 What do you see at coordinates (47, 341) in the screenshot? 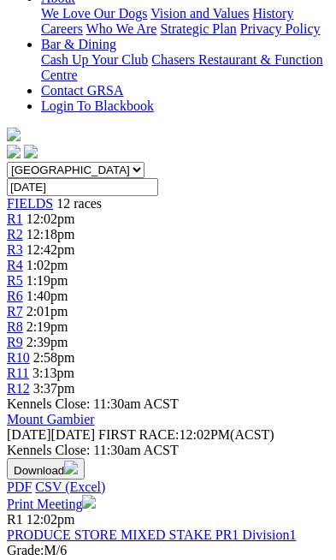
I see `span: 2:39pm` at bounding box center [47, 341].